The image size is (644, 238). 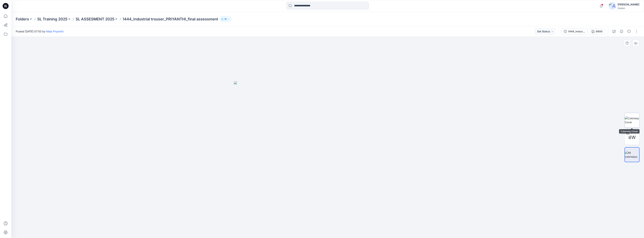 What do you see at coordinates (599, 32) in the screenshot?
I see `div: 9900` at bounding box center [599, 32].